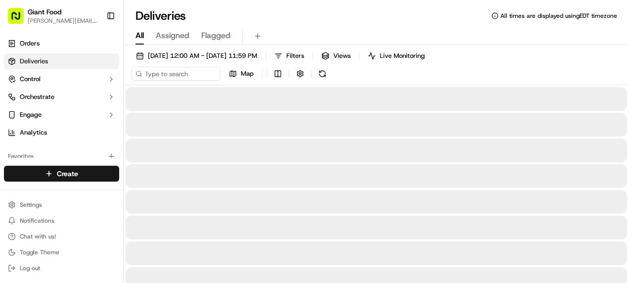 This screenshot has height=283, width=629. What do you see at coordinates (61, 236) in the screenshot?
I see `button: Chat with us!` at bounding box center [61, 236].